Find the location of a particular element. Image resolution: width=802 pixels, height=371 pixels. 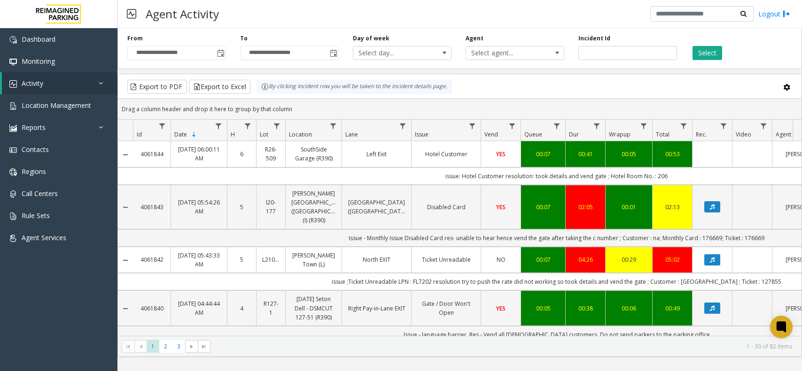

span: Issue is located at coordinates (421, 134).